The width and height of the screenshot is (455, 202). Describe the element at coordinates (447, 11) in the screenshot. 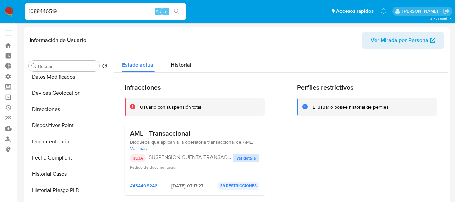

I see `a: Salir` at that location.